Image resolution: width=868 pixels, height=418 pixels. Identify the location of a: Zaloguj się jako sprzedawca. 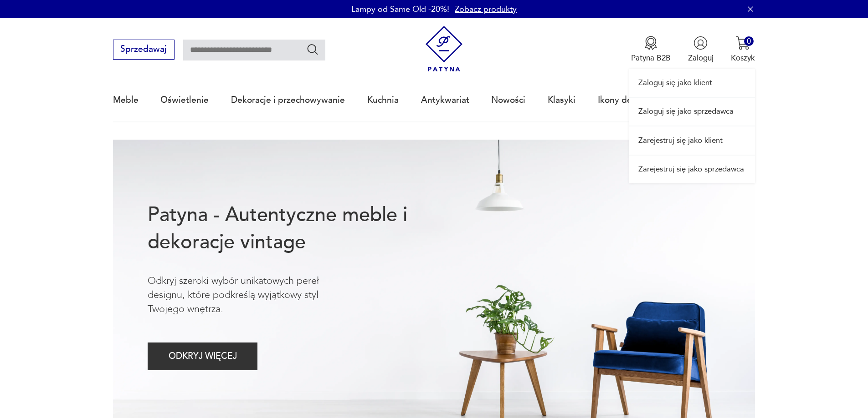
(692, 111).